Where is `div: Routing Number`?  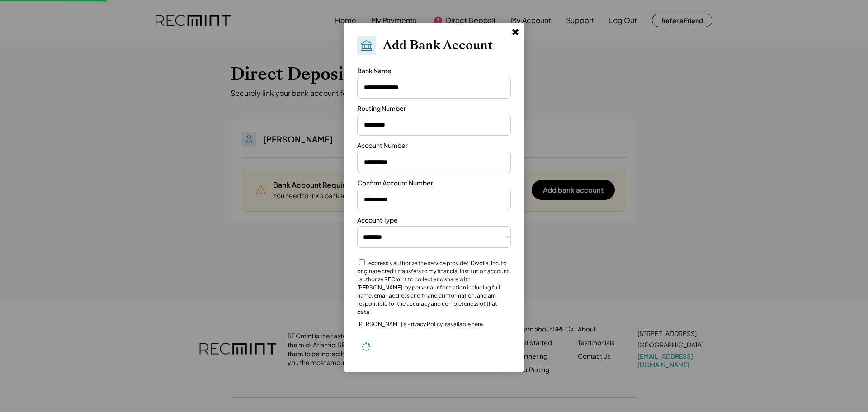 div: Routing Number is located at coordinates (381, 108).